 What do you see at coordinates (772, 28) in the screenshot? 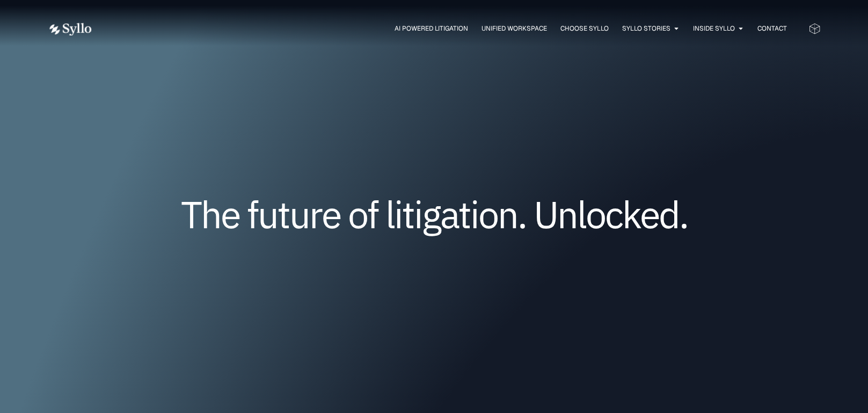
I see `a: Contact` at bounding box center [772, 28].